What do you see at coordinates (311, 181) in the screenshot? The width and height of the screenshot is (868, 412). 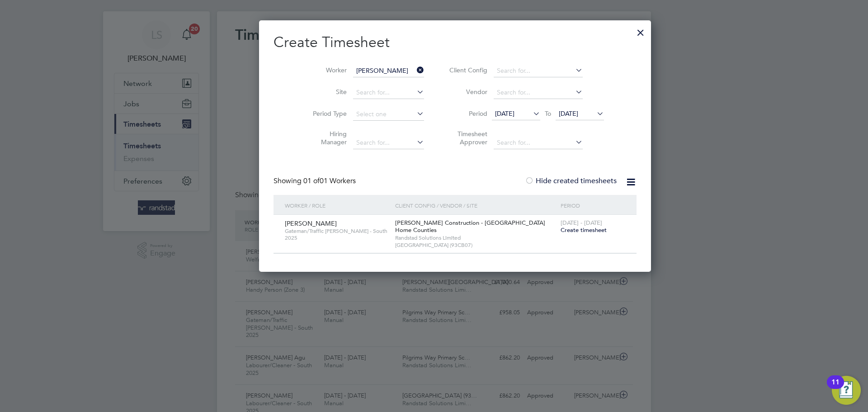 I see `span: 01 of` at bounding box center [311, 181].